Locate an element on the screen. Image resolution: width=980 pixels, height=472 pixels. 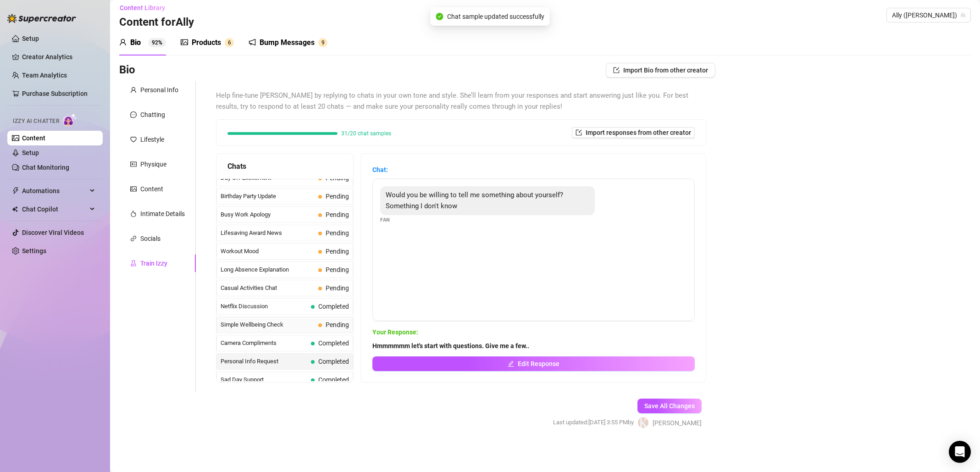
span: Birthday Party Update is located at coordinates (268, 196).